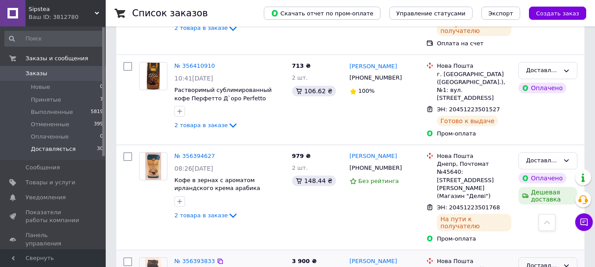 Image resolution: width=595 pixels, height=267 pixels. Describe the element at coordinates (468, 109) in the screenshot. I see `span: ЭН: 20451223501527` at that location.